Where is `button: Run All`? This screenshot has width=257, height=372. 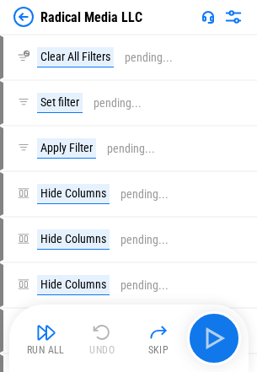 button: Run All is located at coordinates (46, 338).